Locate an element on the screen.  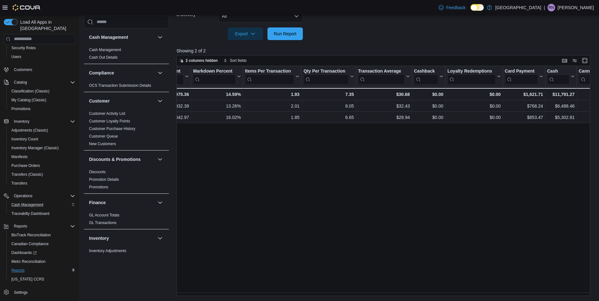
span: Security Roles is located at coordinates (23, 48).